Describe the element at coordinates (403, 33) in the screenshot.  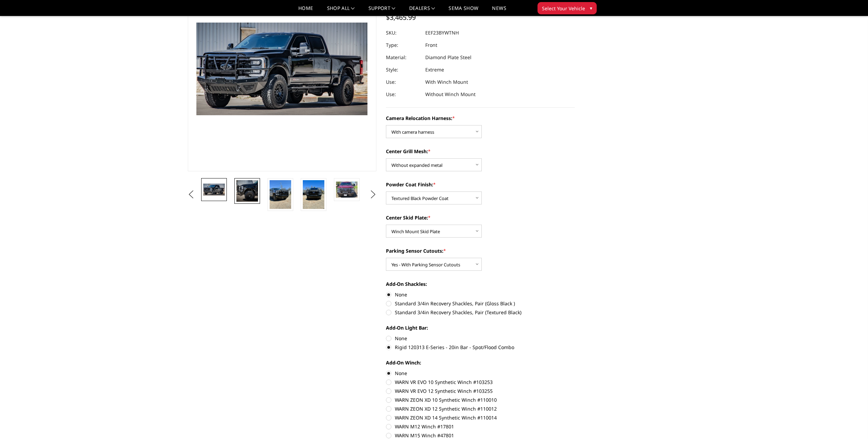
I see `dt: SKU:` at that location.